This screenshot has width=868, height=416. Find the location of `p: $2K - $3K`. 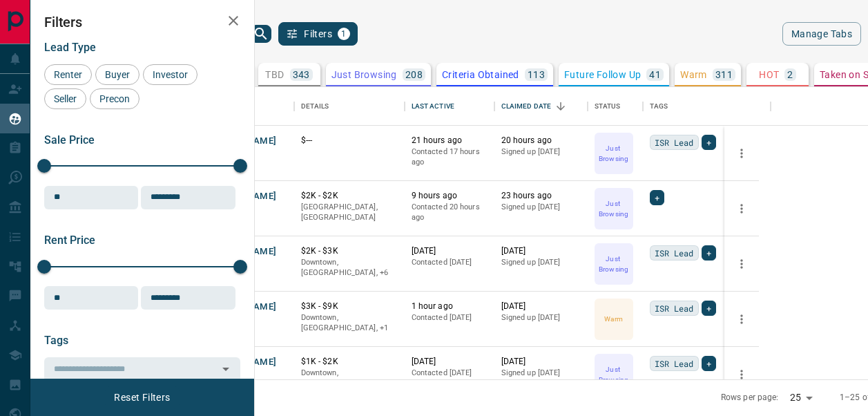

p: $2K - $3K is located at coordinates (349, 251).